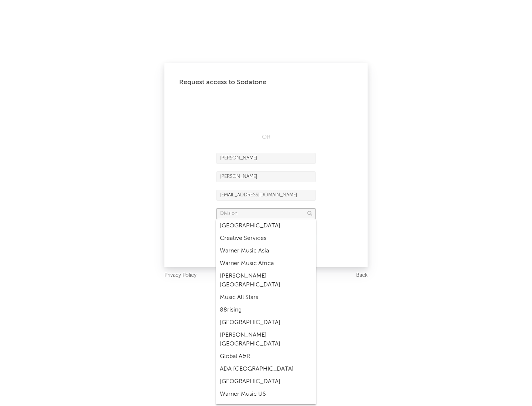 This screenshot has height=406, width=532. I want to click on input: Last Name, so click(266, 177).